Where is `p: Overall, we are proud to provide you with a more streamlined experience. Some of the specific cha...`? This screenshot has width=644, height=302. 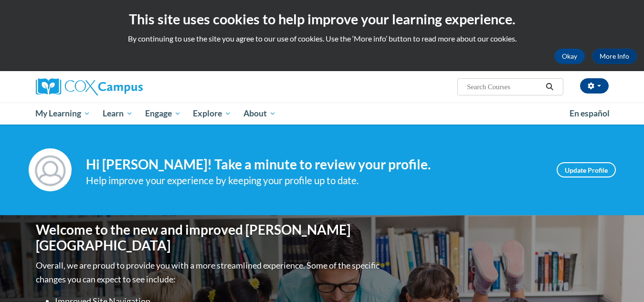
p: Overall, we are proud to provide you with a more streamlined experience. Some of the specific cha... is located at coordinates (209, 273).